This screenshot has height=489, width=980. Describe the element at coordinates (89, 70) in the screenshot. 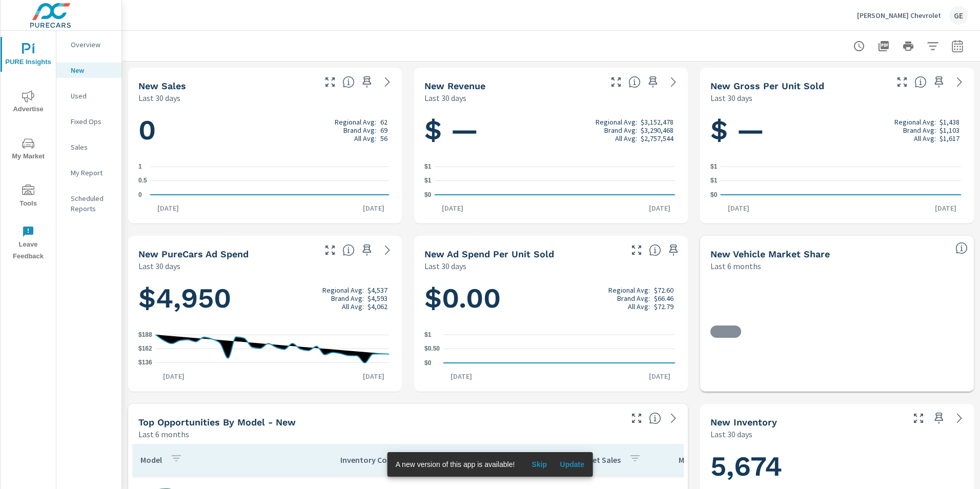

I see `div: New` at that location.